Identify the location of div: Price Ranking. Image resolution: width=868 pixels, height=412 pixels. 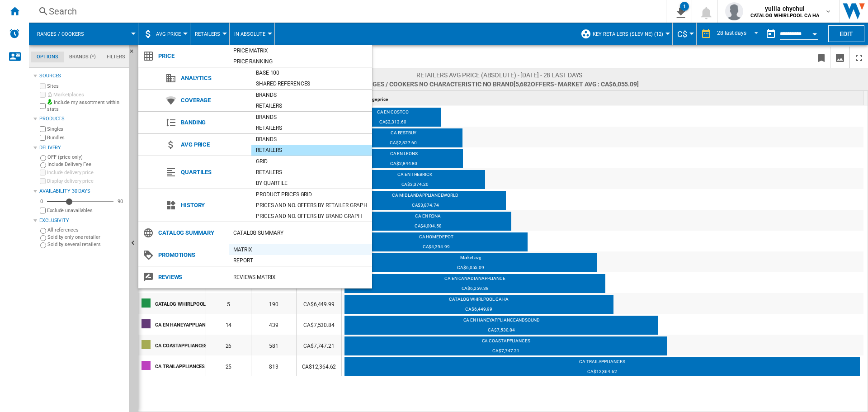
(300, 62).